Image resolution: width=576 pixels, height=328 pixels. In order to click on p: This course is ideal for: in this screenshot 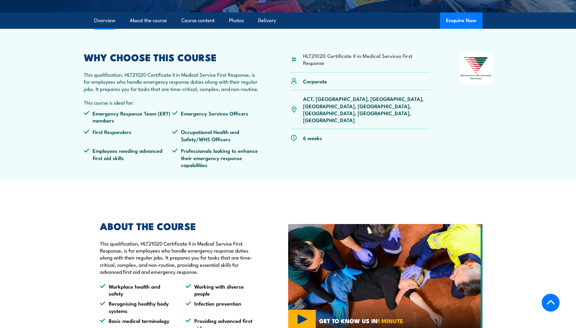, I will do `click(172, 102)`.